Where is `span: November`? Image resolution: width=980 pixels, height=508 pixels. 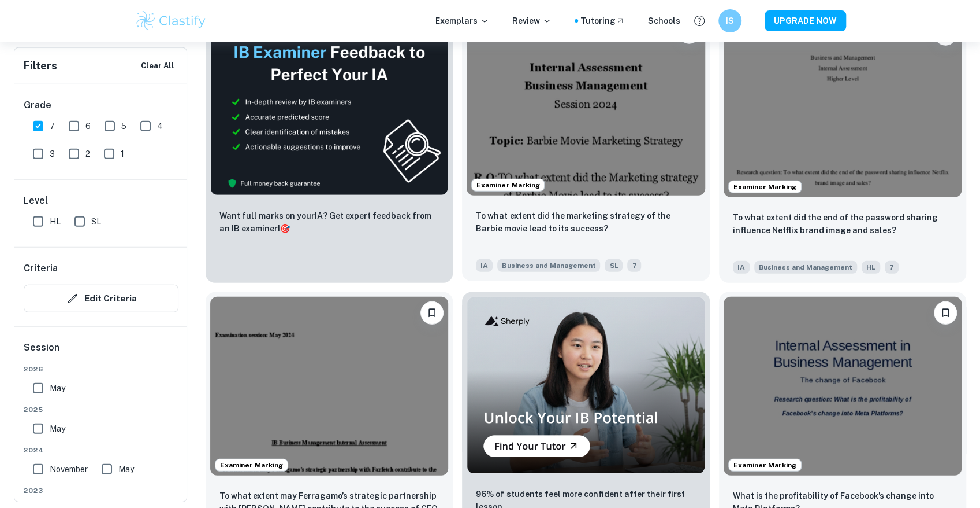
span: November is located at coordinates (69, 469).